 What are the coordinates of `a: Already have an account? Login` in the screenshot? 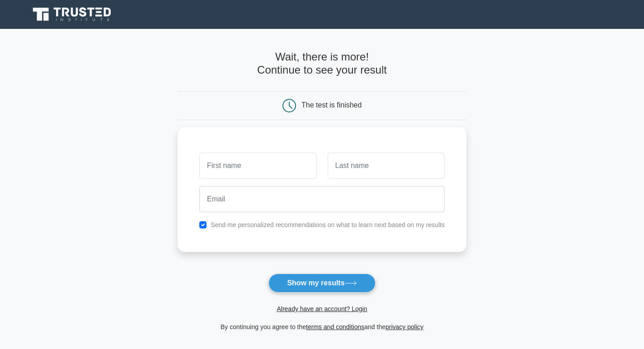 It's located at (321, 309).